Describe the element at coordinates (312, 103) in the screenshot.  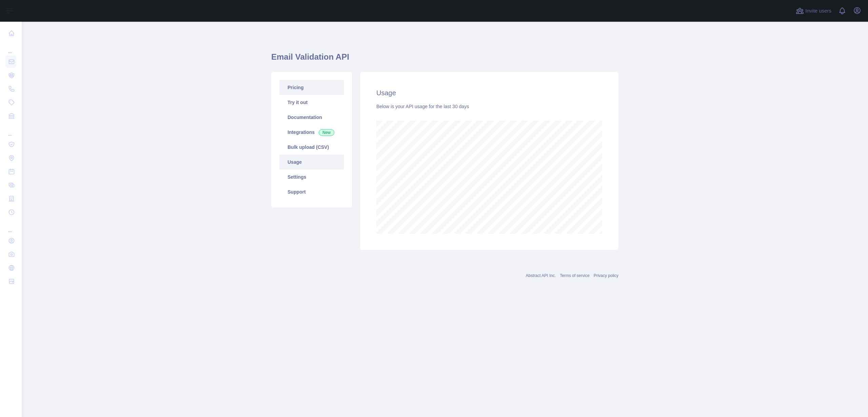
I see `a: Try it out` at that location.